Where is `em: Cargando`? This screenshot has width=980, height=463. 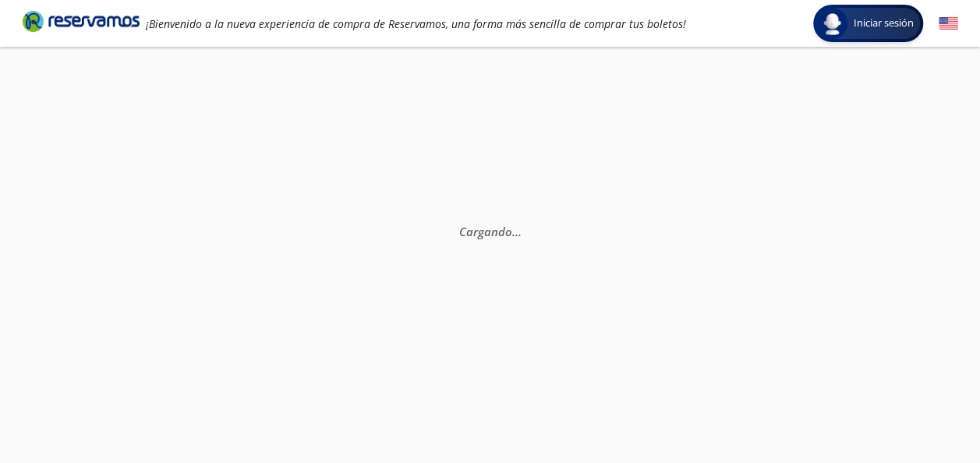 em: Cargando is located at coordinates (490, 232).